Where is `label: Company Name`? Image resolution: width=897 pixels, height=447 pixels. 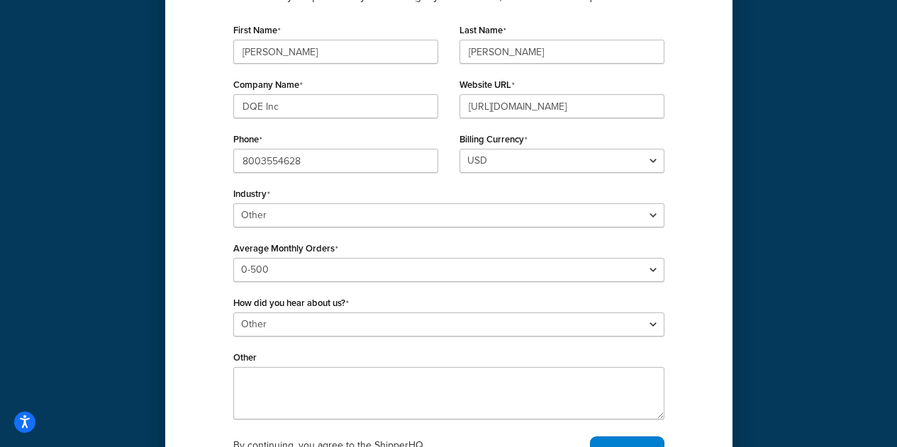
label: Company Name is located at coordinates (268, 85).